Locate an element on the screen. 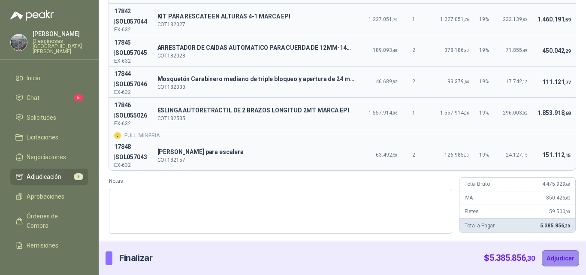 Image resolution: width=586 pixels, height=275 pixels. a: Licitaciones is located at coordinates (49, 137).